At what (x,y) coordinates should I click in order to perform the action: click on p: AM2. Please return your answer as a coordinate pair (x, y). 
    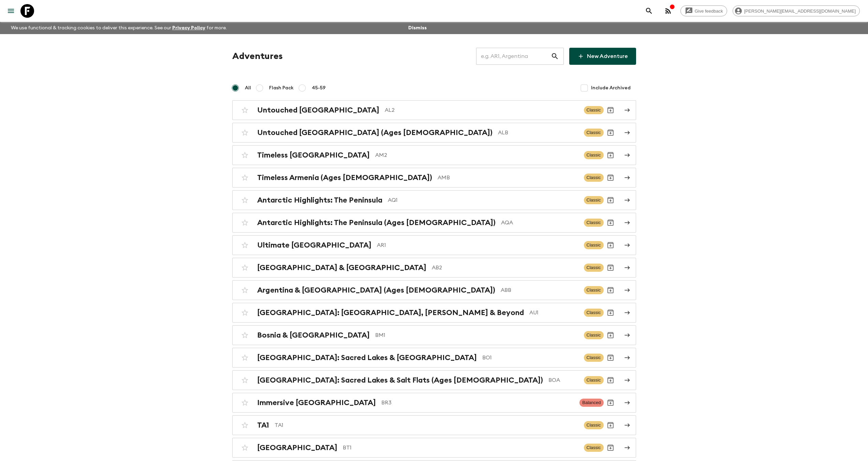
    Looking at the image, I should click on (477, 155).